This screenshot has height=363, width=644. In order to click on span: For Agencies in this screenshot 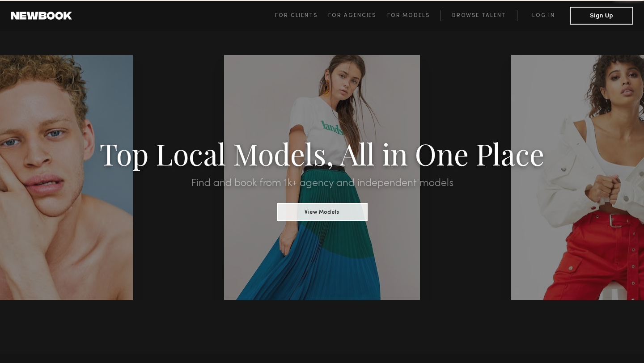, I will do `click(352, 16)`.